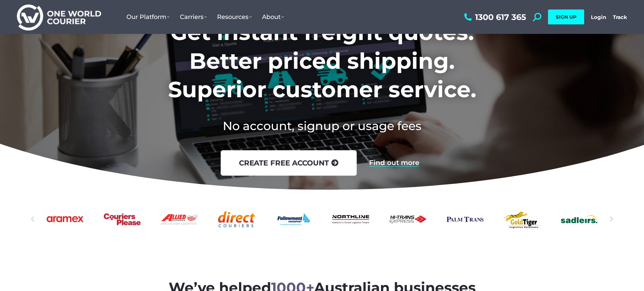 Image resolution: width=644 pixels, height=291 pixels. I want to click on a: Couriers Please logo, so click(122, 219).